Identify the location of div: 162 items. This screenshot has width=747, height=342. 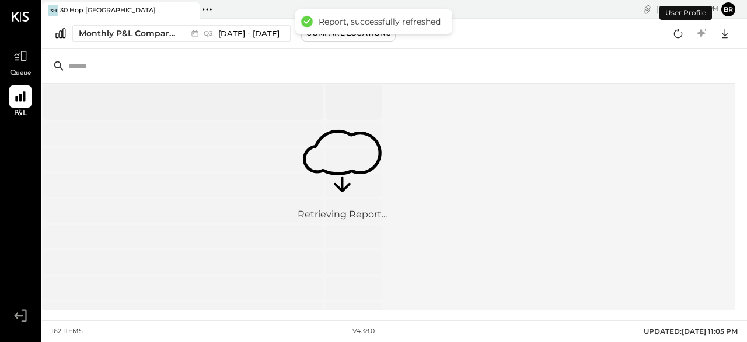
(67, 331).